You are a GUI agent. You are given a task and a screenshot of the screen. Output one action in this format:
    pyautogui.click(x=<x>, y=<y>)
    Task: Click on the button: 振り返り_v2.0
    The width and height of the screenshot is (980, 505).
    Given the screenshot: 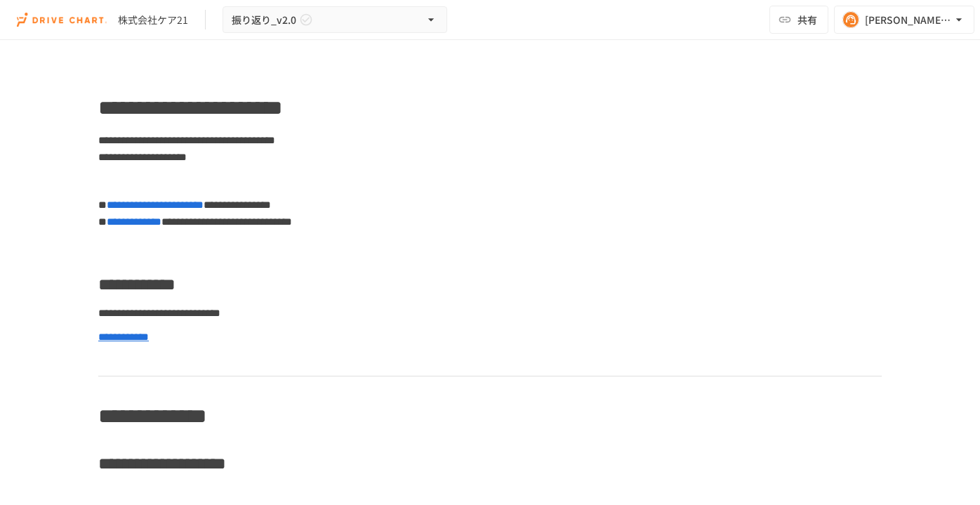 What is the action you would take?
    pyautogui.click(x=335, y=20)
    